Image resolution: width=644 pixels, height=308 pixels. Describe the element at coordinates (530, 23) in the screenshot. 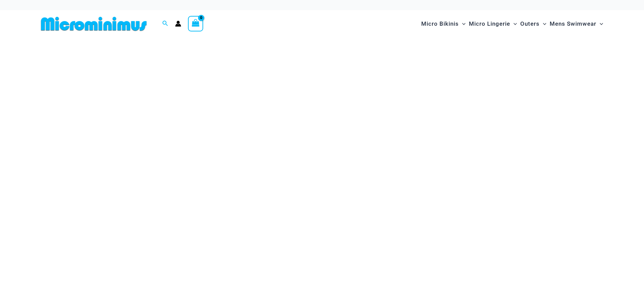

I see `span: Outers` at that location.